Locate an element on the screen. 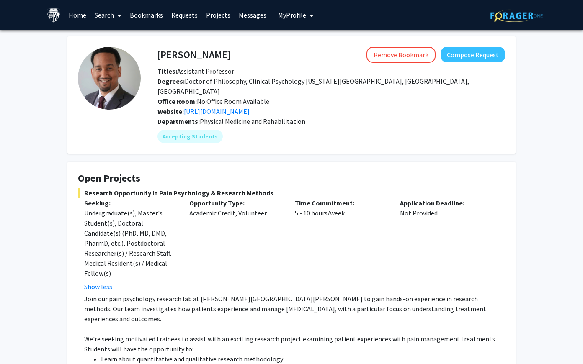  button: Compose Request to Fenan Rassu is located at coordinates (473, 54).